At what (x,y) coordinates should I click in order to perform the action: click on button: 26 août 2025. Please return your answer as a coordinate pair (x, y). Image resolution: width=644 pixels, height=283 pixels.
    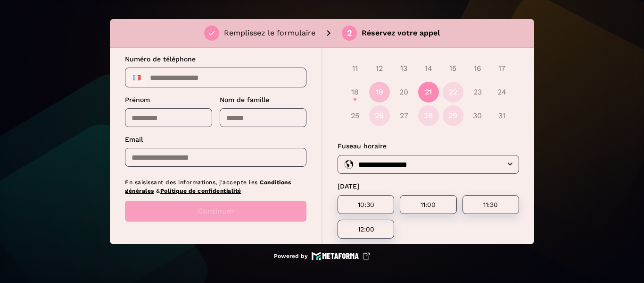
    Looking at the image, I should click on (380, 116).